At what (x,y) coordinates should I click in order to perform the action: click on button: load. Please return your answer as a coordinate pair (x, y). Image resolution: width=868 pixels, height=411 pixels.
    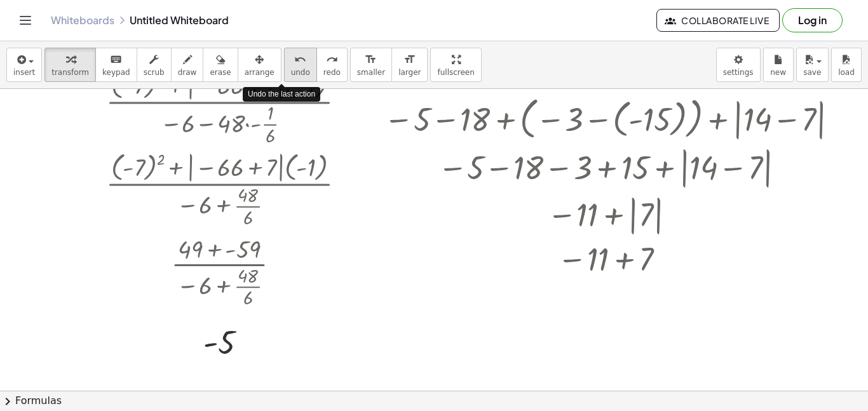
    Looking at the image, I should click on (847, 65).